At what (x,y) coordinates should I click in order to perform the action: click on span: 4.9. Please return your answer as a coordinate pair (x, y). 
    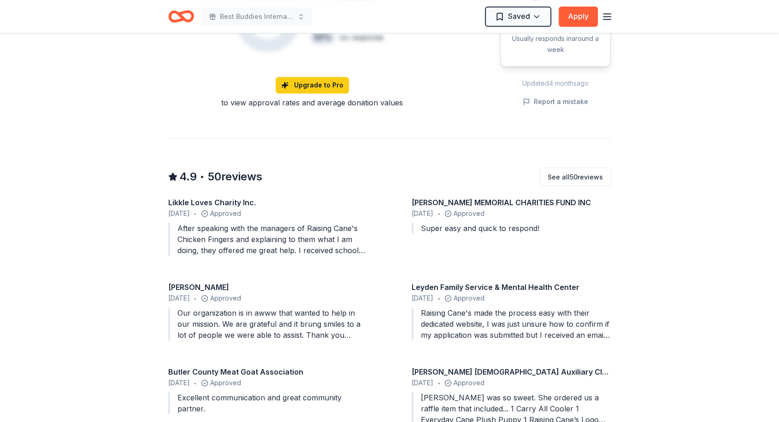
    Looking at the image, I should click on (188, 177).